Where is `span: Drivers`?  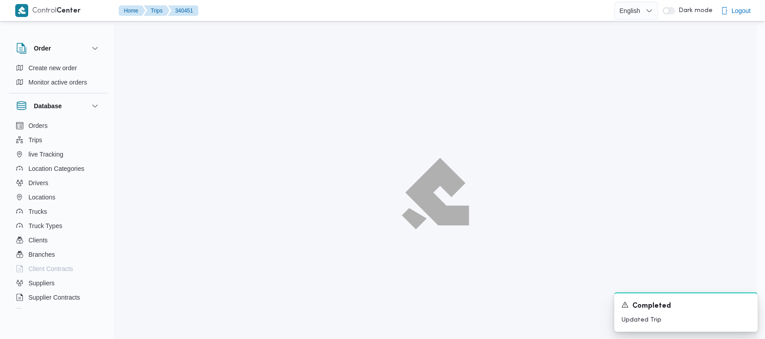 span: Drivers is located at coordinates (39, 183).